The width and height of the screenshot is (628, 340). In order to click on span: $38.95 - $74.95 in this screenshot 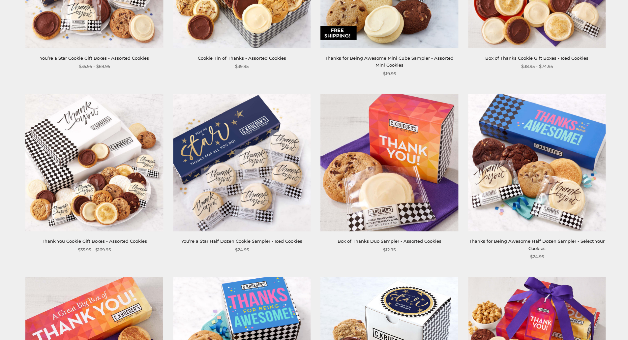, I will do `click(537, 66)`.